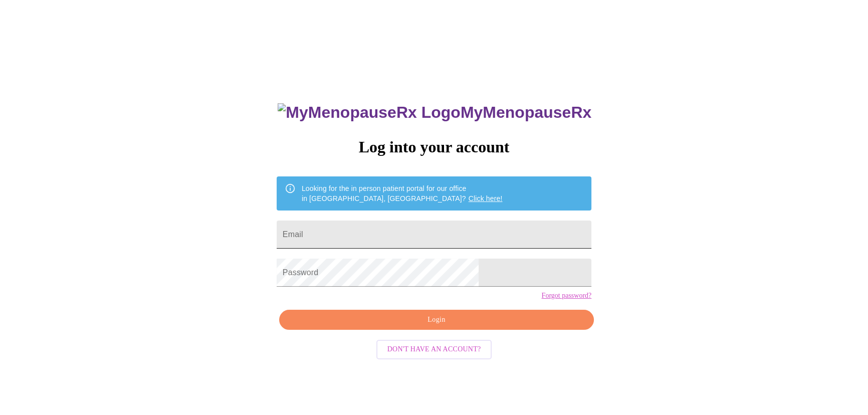 Image resolution: width=868 pixels, height=415 pixels. Describe the element at coordinates (437, 320) in the screenshot. I see `span: Login` at that location.